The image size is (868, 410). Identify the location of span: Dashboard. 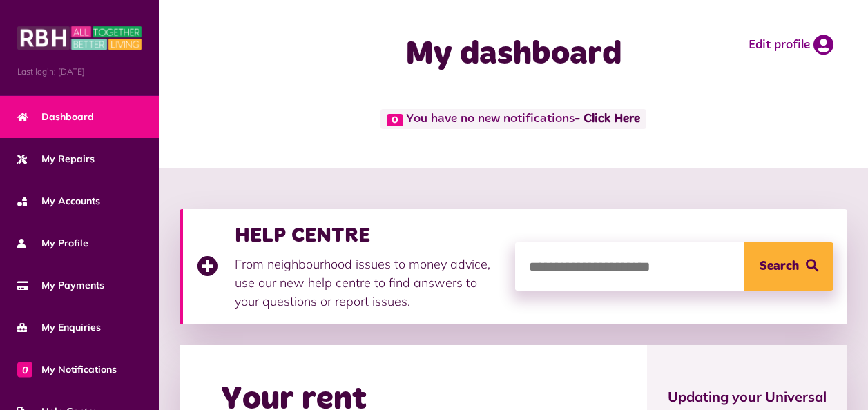
(55, 116).